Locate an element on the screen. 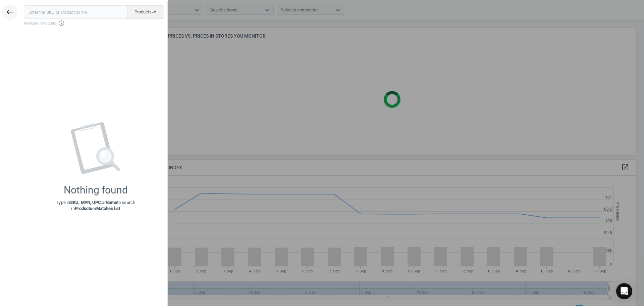 The image size is (644, 306). strong: Matches list is located at coordinates (108, 208).